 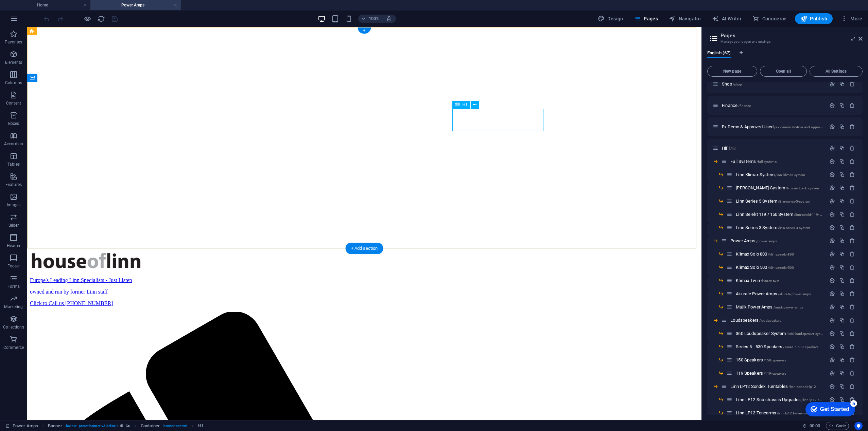 I want to click on span: Loudspeakers, so click(x=755, y=320).